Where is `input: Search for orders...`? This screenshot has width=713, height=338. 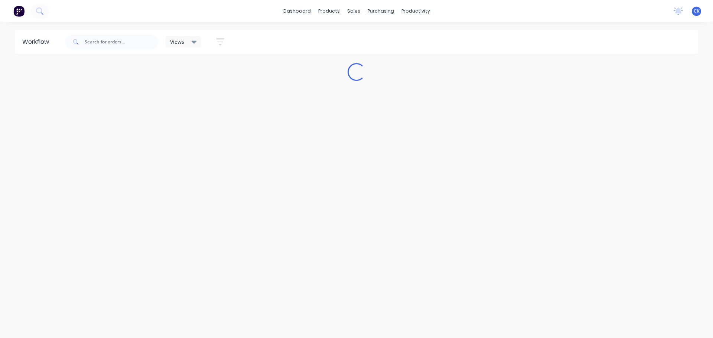 input: Search for orders... is located at coordinates (121, 42).